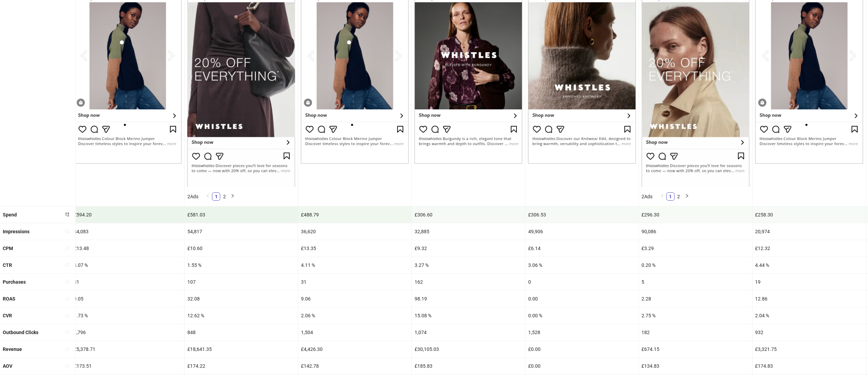 This screenshot has width=868, height=378. Describe the element at coordinates (355, 366) in the screenshot. I see `div: £142.78` at that location.